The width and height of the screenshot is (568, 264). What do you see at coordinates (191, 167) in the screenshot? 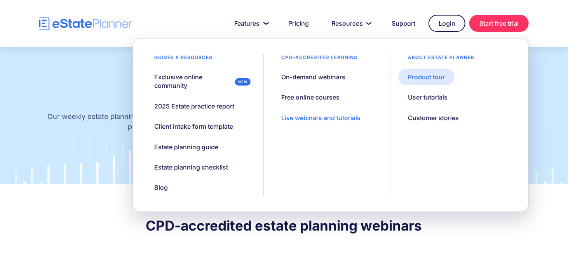
I see `div: Estate planning checklist` at bounding box center [191, 167].